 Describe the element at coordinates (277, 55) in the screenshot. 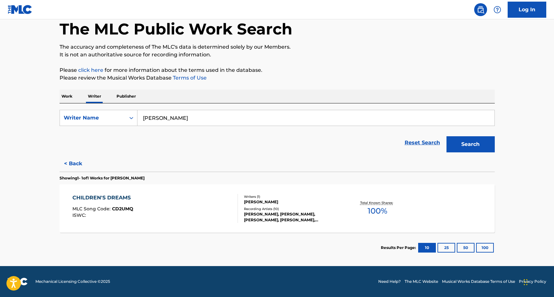

I see `p: It is not an authoritative source for recording information.` at that location.